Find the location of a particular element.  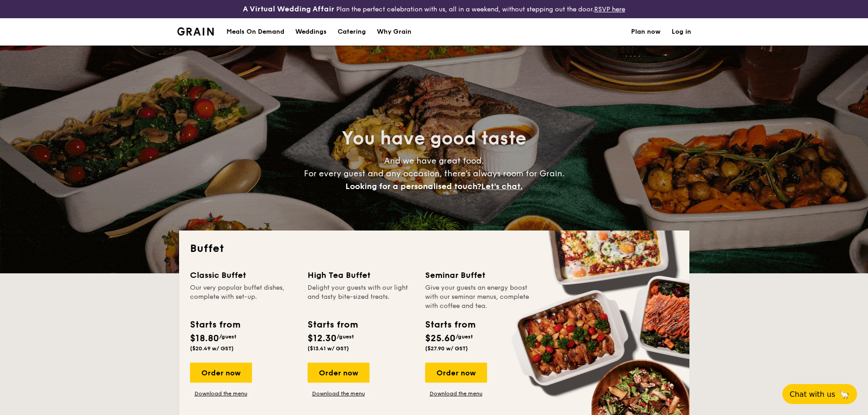

div: Our very popular buffet dishes, complete with set-up. is located at coordinates (243, 297).